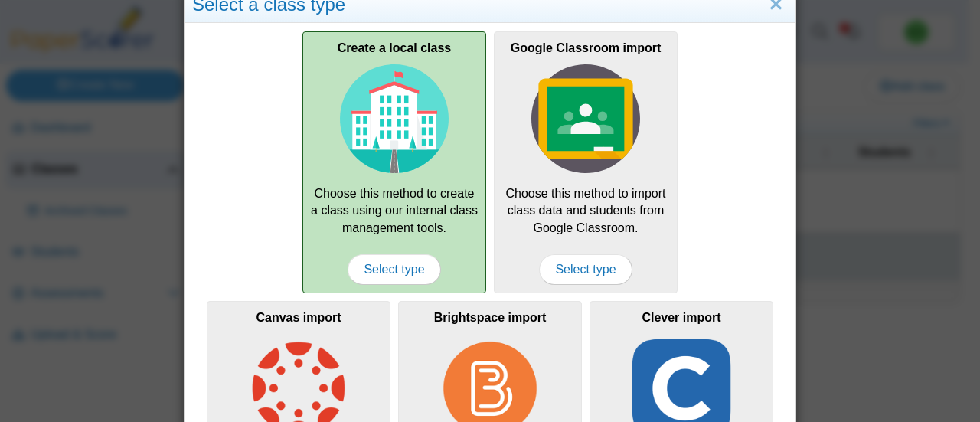  I want to click on img: class-type-google-classroom.svg, so click(586, 119).